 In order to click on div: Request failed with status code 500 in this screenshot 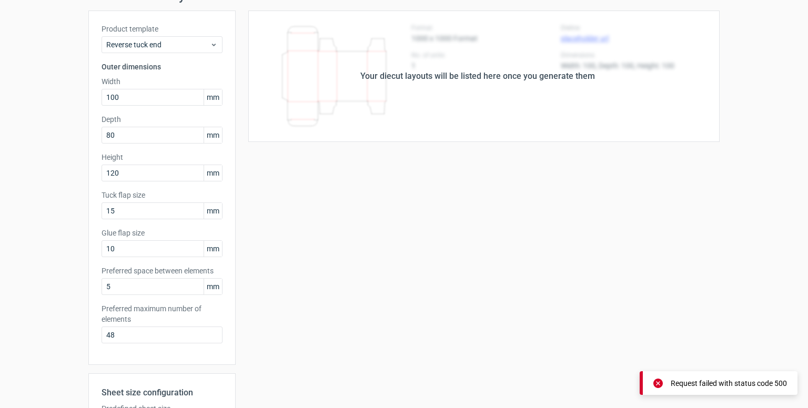, I will do `click(728, 383)`.